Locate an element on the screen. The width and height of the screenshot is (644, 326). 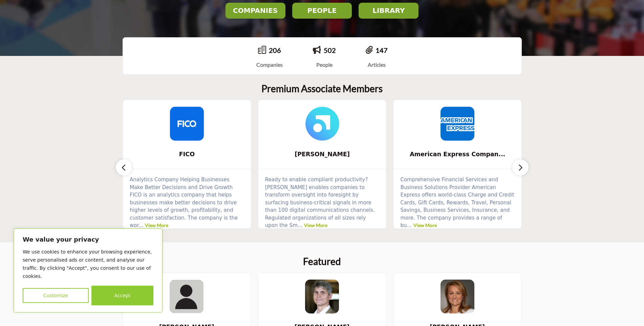
button: Customize is located at coordinates (56, 295).